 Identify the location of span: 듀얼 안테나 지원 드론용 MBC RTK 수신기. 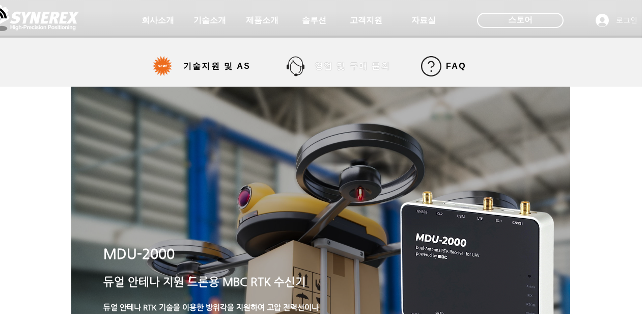
(204, 281).